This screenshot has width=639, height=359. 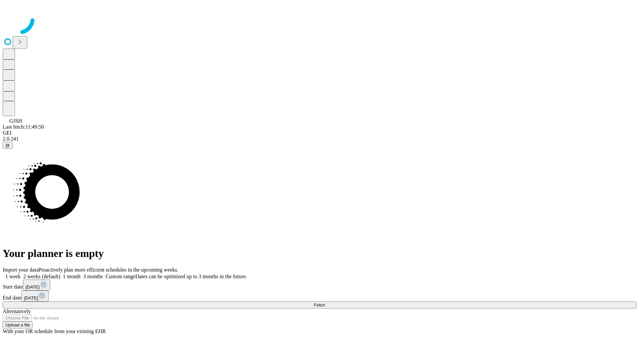 I want to click on span: GJSH, so click(x=16, y=121).